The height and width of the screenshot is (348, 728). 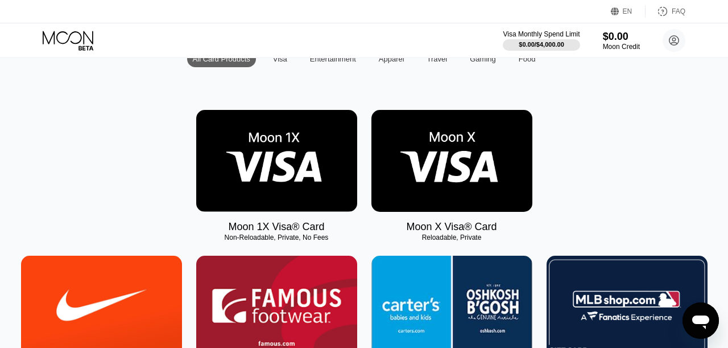 I want to click on div: Moon Credit, so click(x=621, y=47).